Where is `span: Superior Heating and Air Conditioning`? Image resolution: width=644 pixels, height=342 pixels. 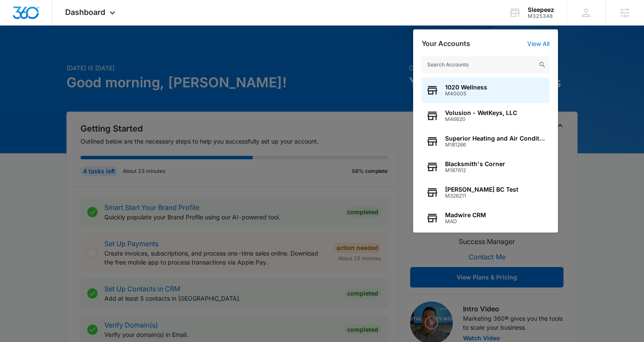 span: Superior Heating and Air Conditioning is located at coordinates (495, 139).